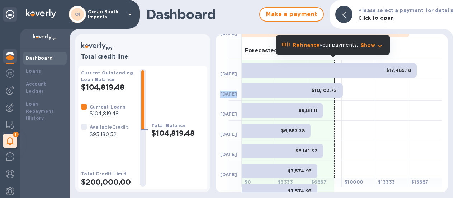 The width and height of the screenshot is (459, 198). What do you see at coordinates (292, 14) in the screenshot?
I see `span: Make a payment` at bounding box center [292, 14].